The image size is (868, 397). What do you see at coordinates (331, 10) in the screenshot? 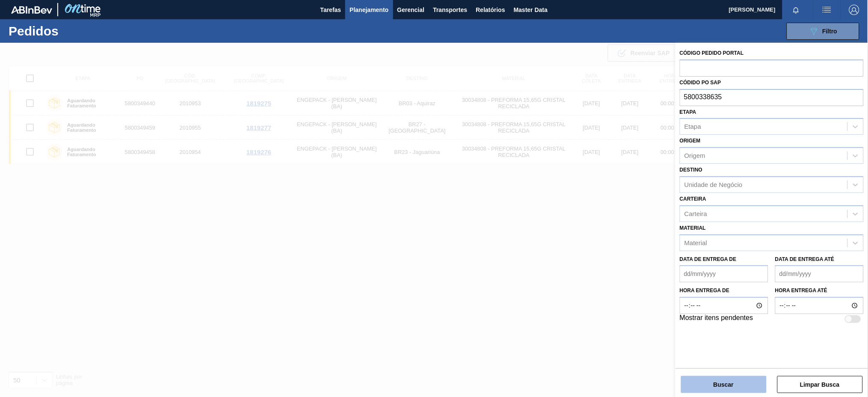
I see `span: Tarefas` at bounding box center [331, 10].